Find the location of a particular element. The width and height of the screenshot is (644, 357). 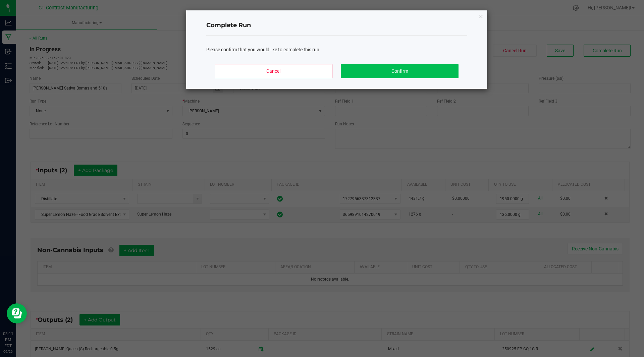

button: Cancel is located at coordinates (274, 71).